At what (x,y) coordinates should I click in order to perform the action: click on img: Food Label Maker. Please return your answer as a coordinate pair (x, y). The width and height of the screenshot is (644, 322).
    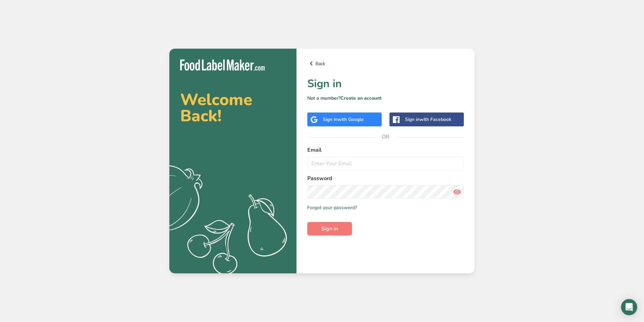
    Looking at the image, I should click on (222, 65).